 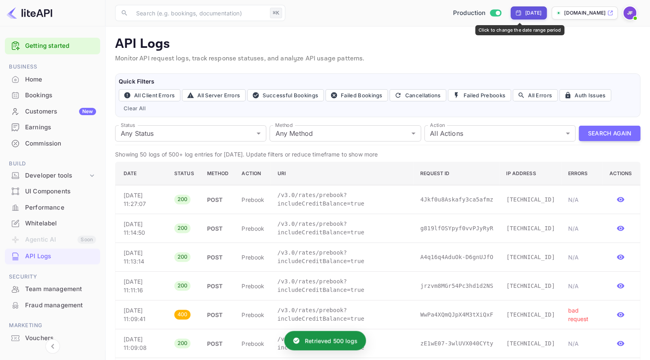 I want to click on div: Home, so click(x=52, y=79).